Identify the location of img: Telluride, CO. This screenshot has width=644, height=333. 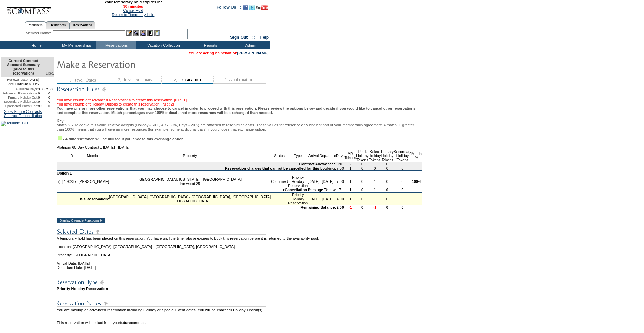
(14, 124).